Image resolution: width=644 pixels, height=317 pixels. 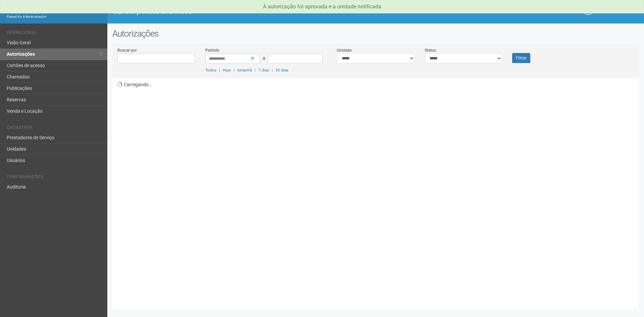 What do you see at coordinates (55, 129) in the screenshot?
I see `li: Cadastros` at bounding box center [55, 129].